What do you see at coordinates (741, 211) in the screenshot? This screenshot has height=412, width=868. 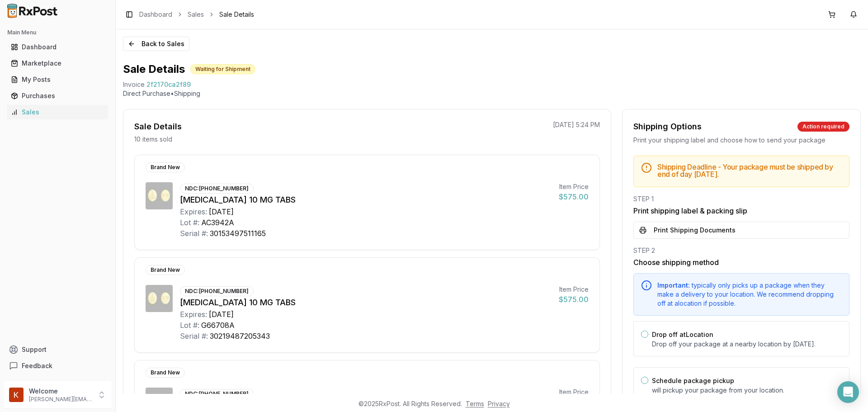 I see `h3: Print shipping label & packing slip` at bounding box center [741, 211].